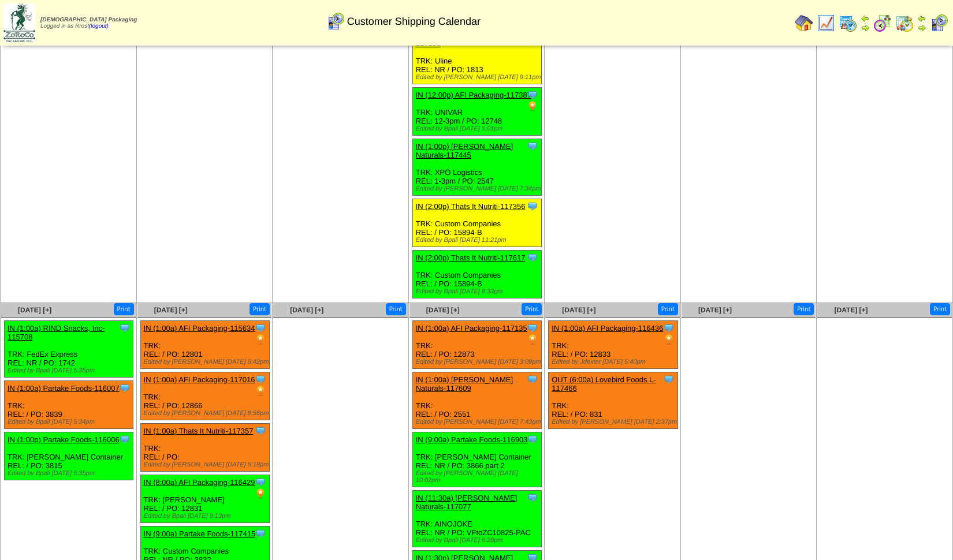  I want to click on a: IN (1:00p) Partake Foods-116006, so click(63, 439).